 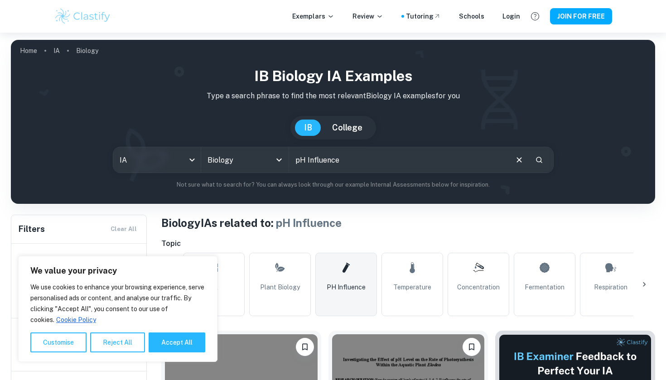 What do you see at coordinates (280, 287) in the screenshot?
I see `span: Plant Biology` at bounding box center [280, 287].